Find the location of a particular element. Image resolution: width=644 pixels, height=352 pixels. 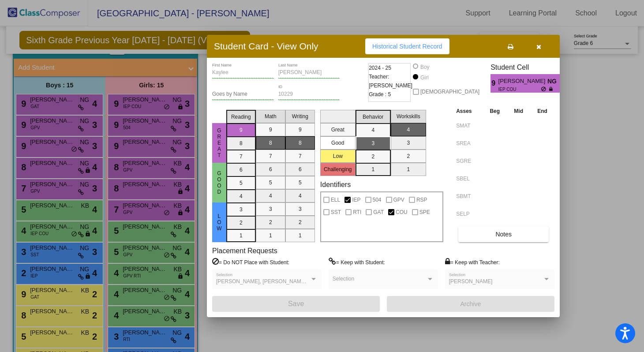

label: = Do NOT Place with Student: is located at coordinates (251, 262).